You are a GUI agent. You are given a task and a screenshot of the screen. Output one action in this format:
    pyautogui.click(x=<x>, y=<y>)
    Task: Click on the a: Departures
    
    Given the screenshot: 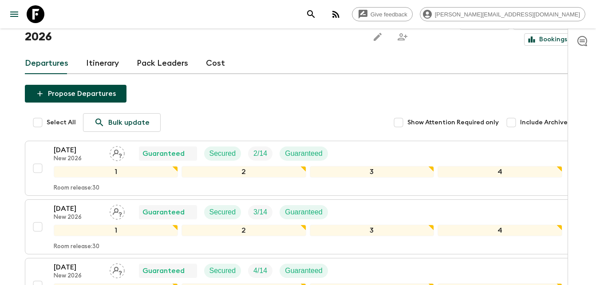 What is the action you would take?
    pyautogui.click(x=47, y=63)
    